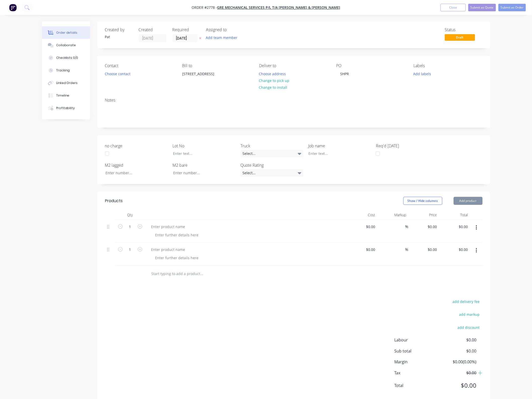 This screenshot has width=532, height=399. Describe the element at coordinates (66, 45) in the screenshot. I see `button: Collaborate` at that location.